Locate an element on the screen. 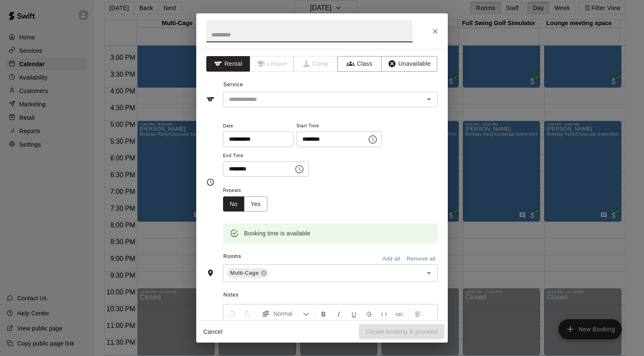 Image resolution: width=644 pixels, height=356 pixels. button: Formatting Options is located at coordinates (286, 314).